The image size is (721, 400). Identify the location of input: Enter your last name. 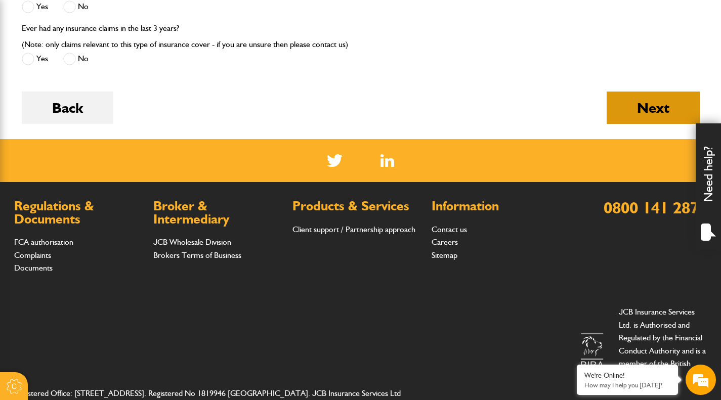
(99, 105).